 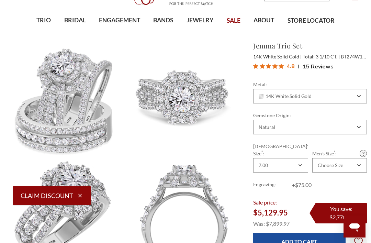 What do you see at coordinates (311, 21) in the screenshot?
I see `span: STORE LOCATOR` at bounding box center [311, 21].